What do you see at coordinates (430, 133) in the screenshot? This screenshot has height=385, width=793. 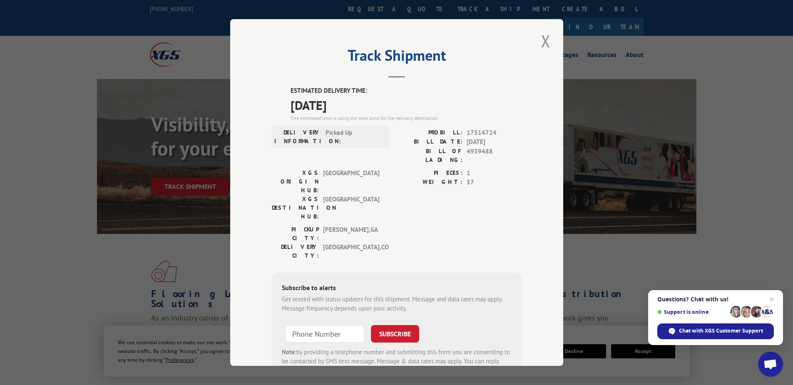 I see `label: PROBILL:` at bounding box center [430, 133].